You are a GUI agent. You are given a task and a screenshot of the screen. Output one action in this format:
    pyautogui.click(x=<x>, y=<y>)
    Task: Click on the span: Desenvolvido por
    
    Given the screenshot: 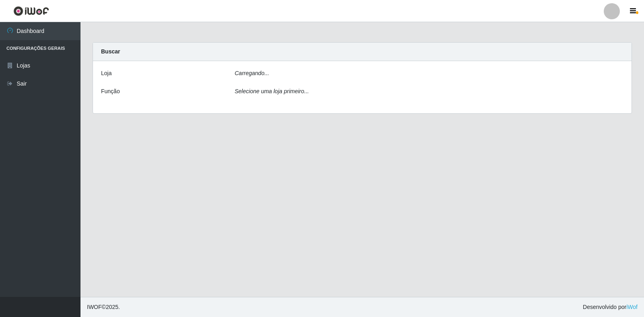 What is the action you would take?
    pyautogui.click(x=610, y=307)
    